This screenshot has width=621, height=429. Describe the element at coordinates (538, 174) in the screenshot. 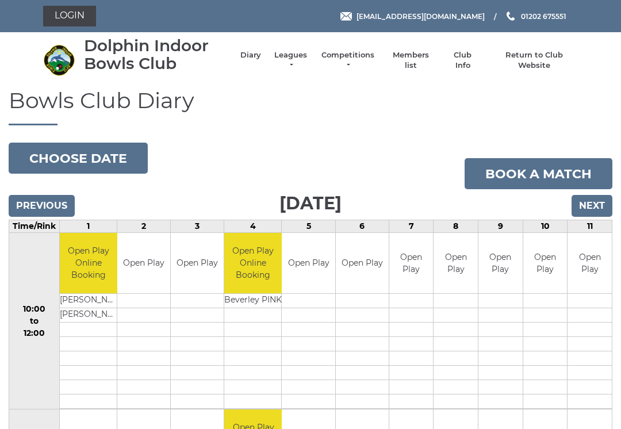

I see `a: Book a match` at that location.